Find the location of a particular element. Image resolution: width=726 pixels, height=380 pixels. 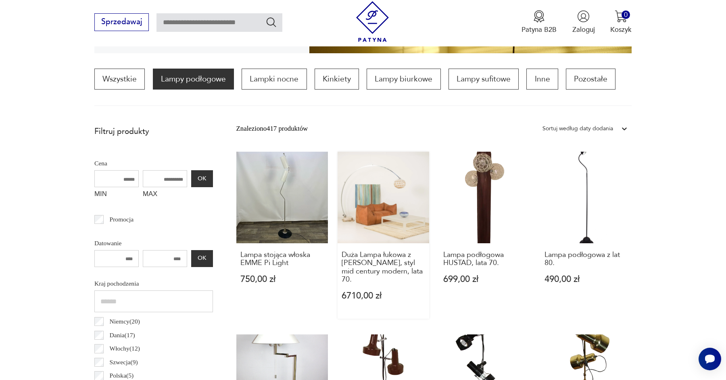

p: Kraj pochodzenia is located at coordinates (154, 283).